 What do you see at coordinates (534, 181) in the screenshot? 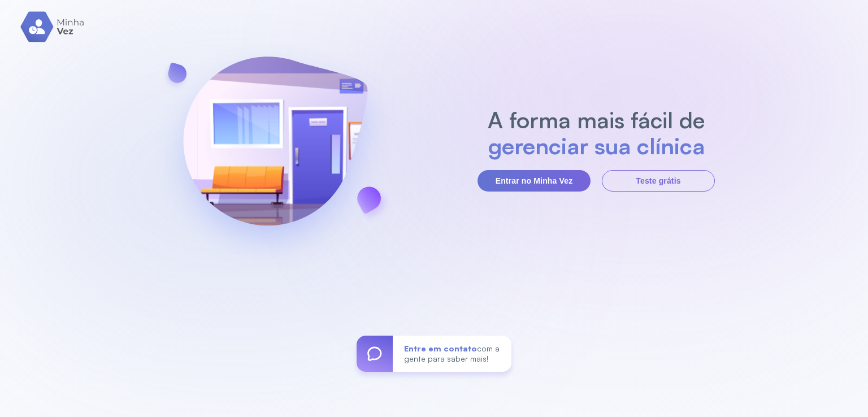
I see `button: Entrar no Minha Vez` at bounding box center [534, 181].